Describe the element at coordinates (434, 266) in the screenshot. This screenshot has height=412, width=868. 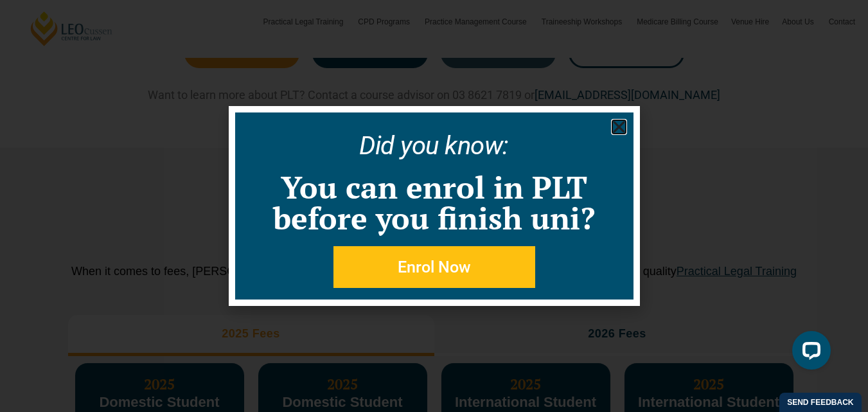
I see `a: Enrol Now` at that location.